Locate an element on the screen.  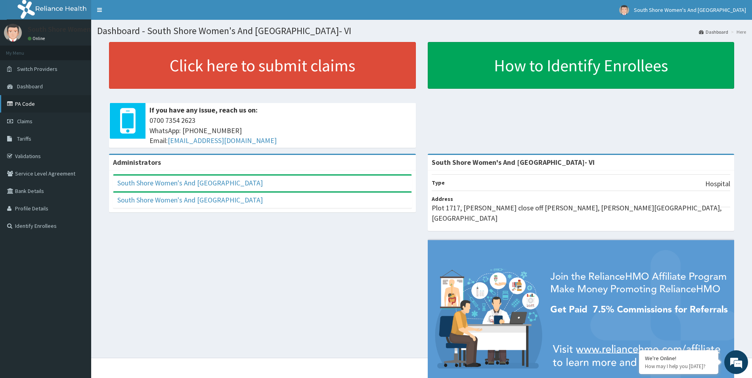
li: Here is located at coordinates (738, 32).